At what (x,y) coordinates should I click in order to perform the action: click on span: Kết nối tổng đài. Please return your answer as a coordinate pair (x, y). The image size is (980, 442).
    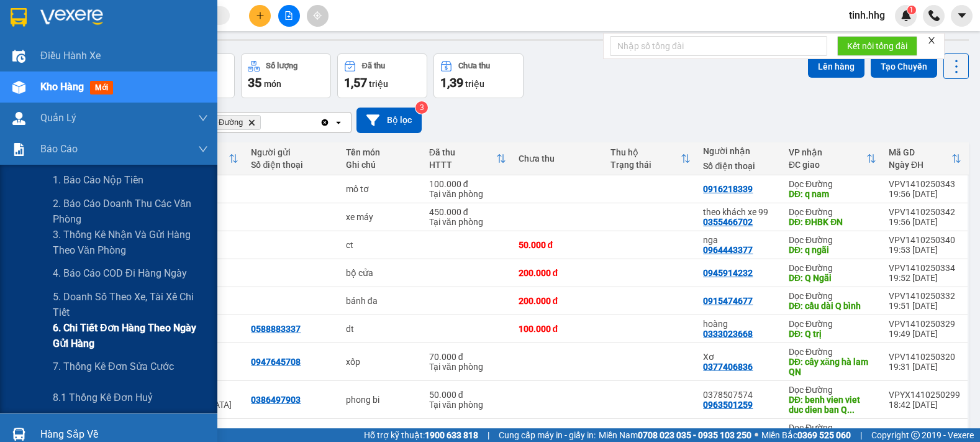
    Looking at the image, I should click on (877, 46).